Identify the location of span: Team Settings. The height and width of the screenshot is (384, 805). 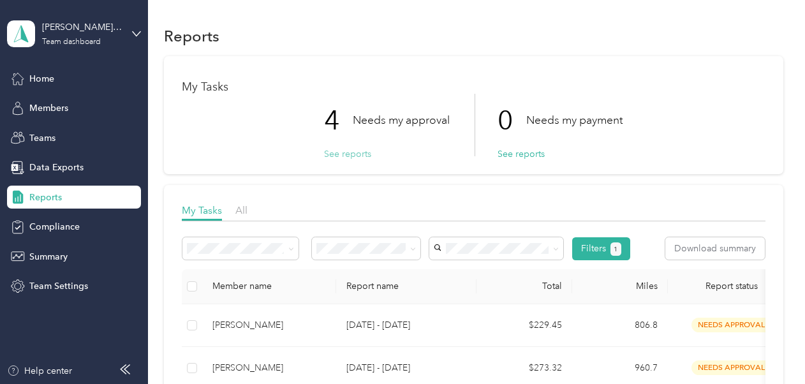
(59, 286).